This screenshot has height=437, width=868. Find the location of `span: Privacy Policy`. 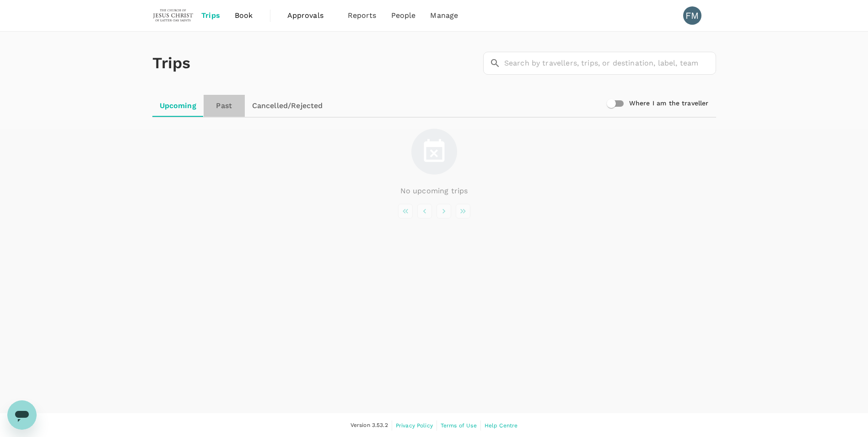

span: Privacy Policy is located at coordinates (414, 426).